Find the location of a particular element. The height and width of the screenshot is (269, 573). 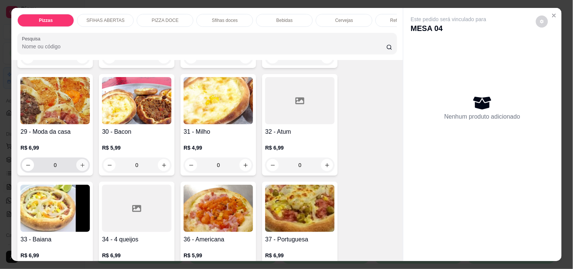

h4: 29 - Moda da casa is located at coordinates (55, 132).